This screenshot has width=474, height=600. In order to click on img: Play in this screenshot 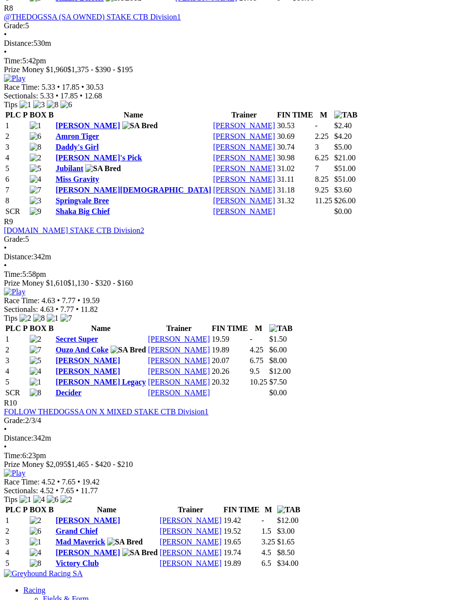, I will do `click(15, 473)`.